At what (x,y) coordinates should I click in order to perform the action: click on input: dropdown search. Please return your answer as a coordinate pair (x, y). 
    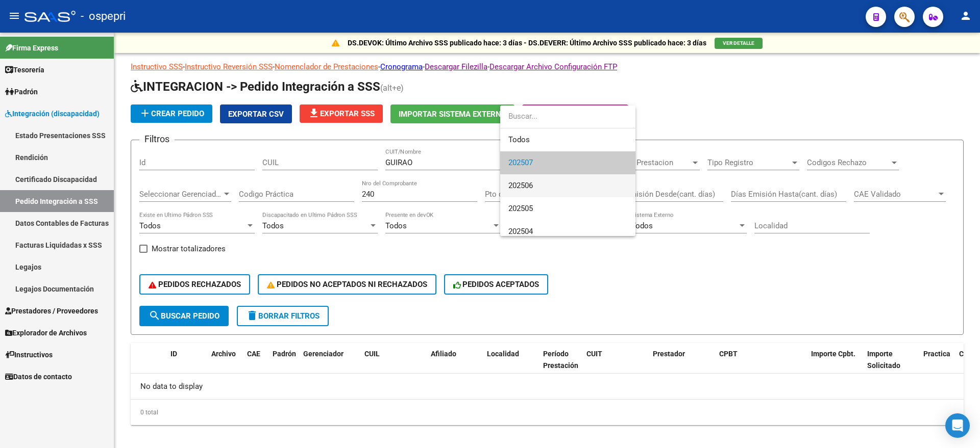
    Looking at the image, I should click on (568, 116).